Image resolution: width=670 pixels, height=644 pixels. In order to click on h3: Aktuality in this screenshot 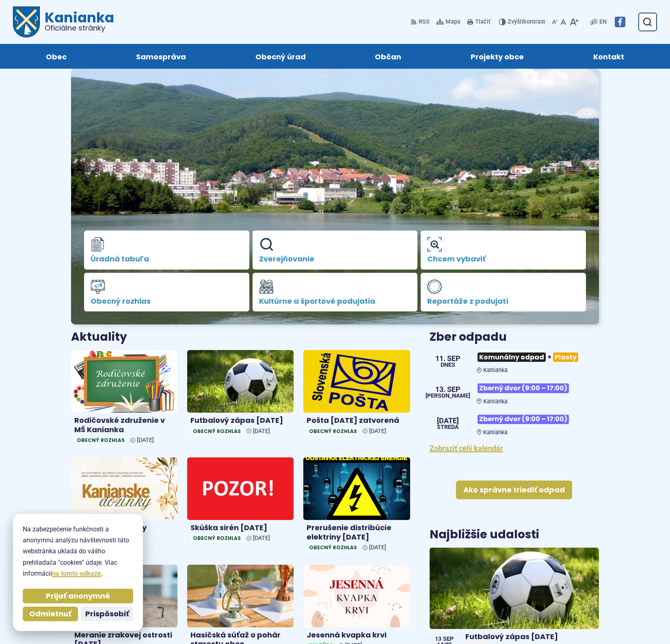, I will do `click(99, 337)`.